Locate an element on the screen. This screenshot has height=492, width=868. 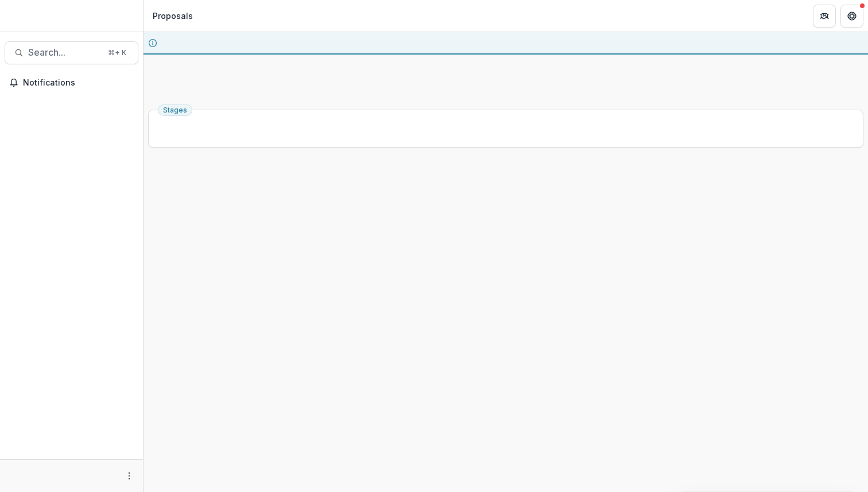
span: Stages is located at coordinates (175, 110).